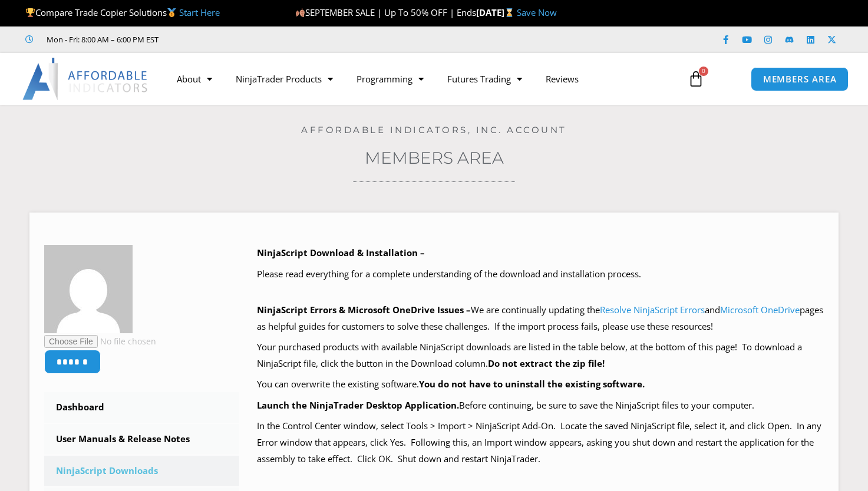  I want to click on span: MEMBERS AREA, so click(800, 79).